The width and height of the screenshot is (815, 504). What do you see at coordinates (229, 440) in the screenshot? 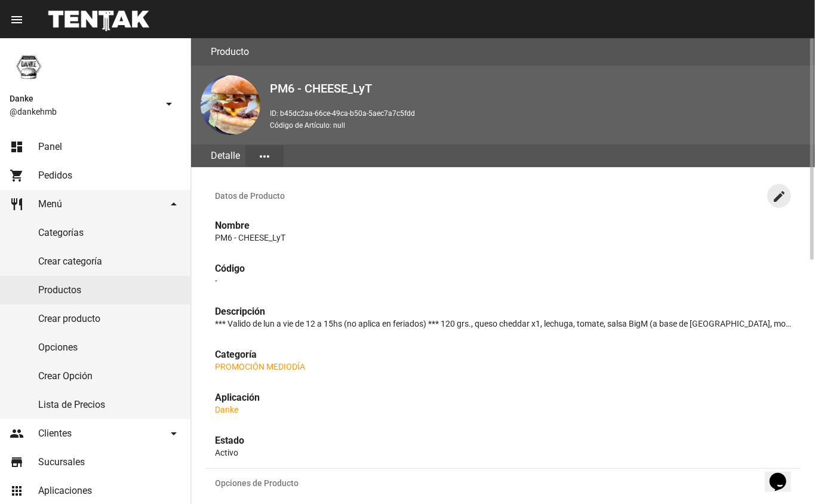
I see `strong: Estado` at bounding box center [229, 440].